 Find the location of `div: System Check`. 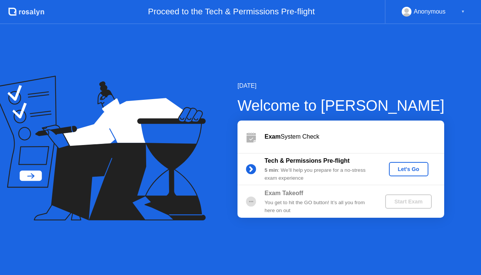

div: System Check is located at coordinates (355, 137).